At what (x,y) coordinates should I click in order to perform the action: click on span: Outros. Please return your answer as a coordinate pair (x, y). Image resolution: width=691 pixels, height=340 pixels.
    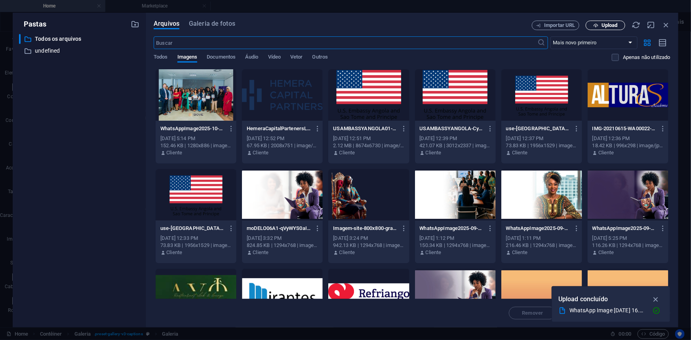
    Looking at the image, I should click on (320, 58).